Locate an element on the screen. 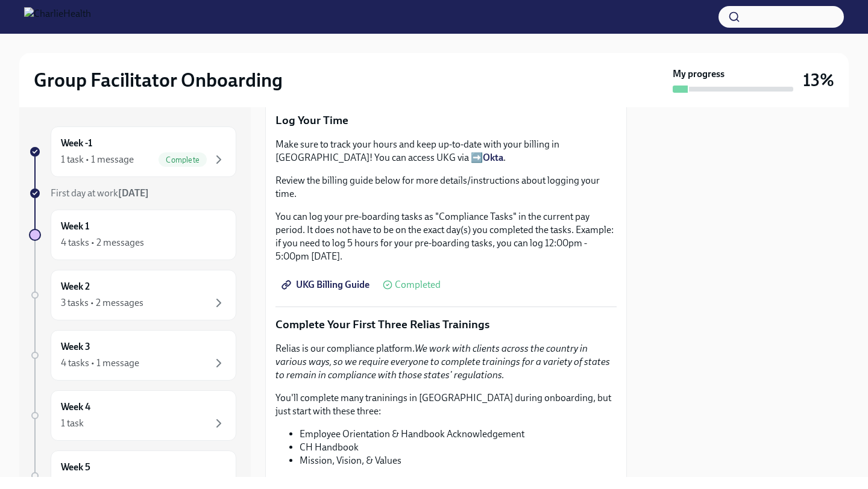 The width and height of the screenshot is (868, 489). span: First day at work is located at coordinates (99, 193).